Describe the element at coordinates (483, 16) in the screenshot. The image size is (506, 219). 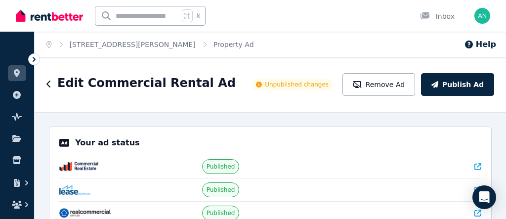
I see `img: ant.clay99@gmail.com` at that location.